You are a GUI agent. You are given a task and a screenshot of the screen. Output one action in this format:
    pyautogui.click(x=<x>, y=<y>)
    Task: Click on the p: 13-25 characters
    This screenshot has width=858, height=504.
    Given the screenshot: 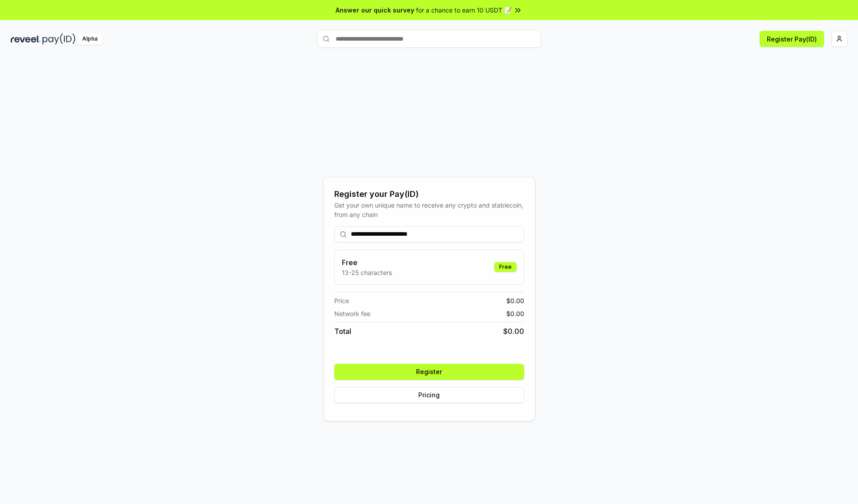 What is the action you would take?
    pyautogui.click(x=367, y=273)
    